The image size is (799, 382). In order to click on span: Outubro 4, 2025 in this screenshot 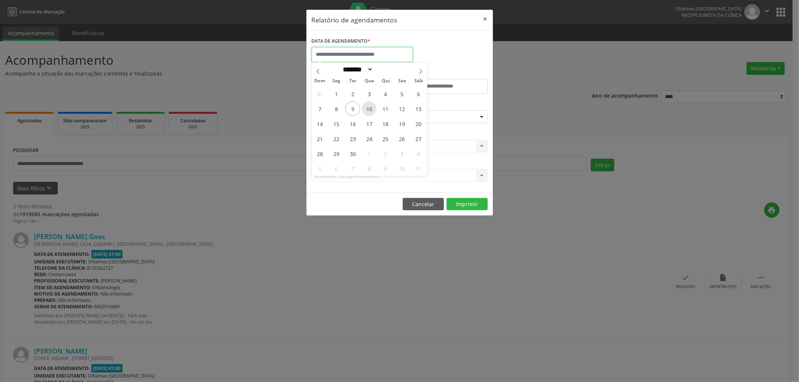, I will do `click(418, 154)`.